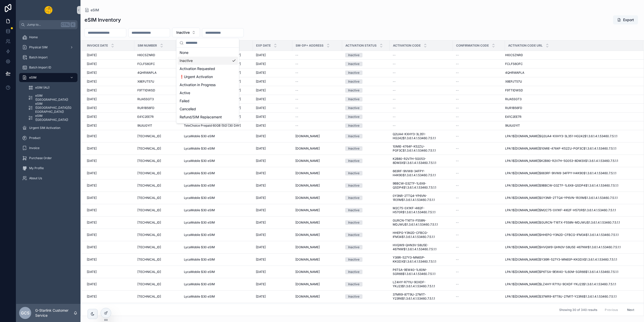 The height and width of the screenshot is (322, 644). What do you see at coordinates (212, 125) in the screenshot?
I see `span: TeleChoice Prepaid 60GB (5G) [30 DAY]` at bounding box center [212, 125].